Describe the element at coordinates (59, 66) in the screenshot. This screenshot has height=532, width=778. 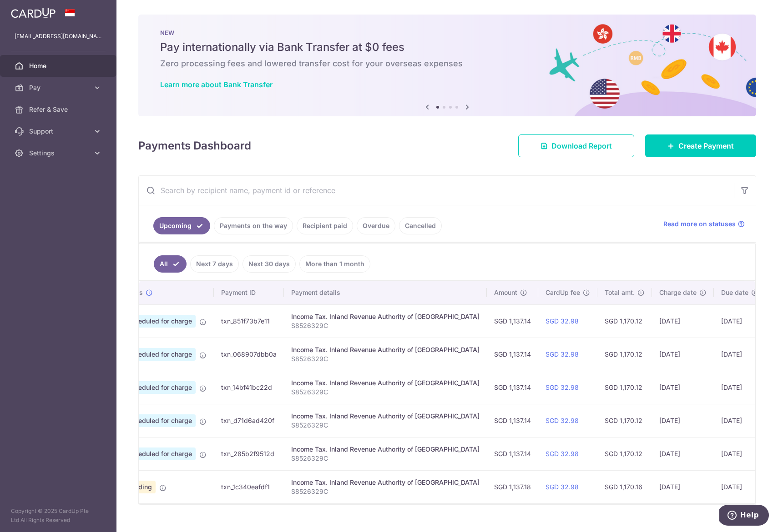
I see `span: Home` at that location.